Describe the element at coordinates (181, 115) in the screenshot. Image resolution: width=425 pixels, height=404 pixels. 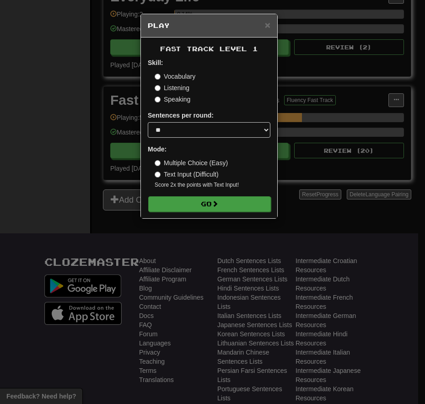
I see `label: Sentences per round:` at that location.